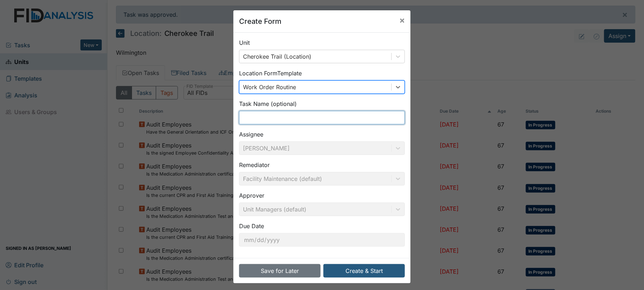 The image size is (644, 290). Describe the element at coordinates (245, 43) in the screenshot. I see `label: Unit` at that location.